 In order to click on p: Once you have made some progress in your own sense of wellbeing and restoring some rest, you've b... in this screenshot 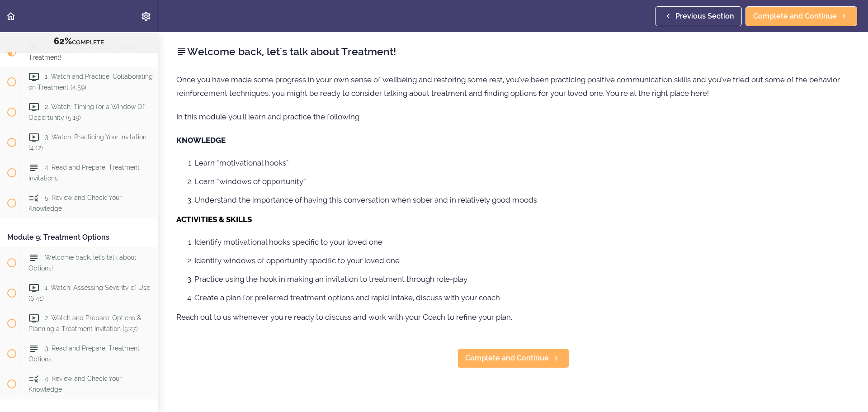, I will do `click(513, 86)`.